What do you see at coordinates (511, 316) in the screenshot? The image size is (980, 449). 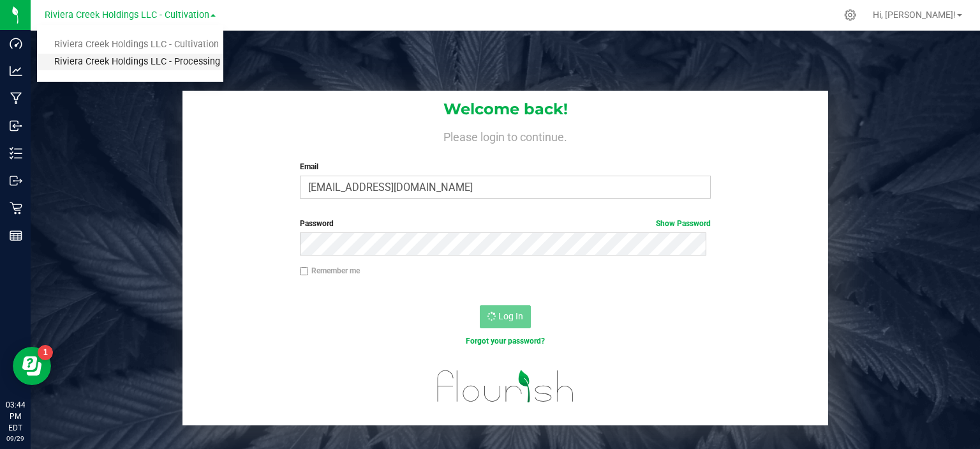 I see `span: Log In` at bounding box center [511, 316].